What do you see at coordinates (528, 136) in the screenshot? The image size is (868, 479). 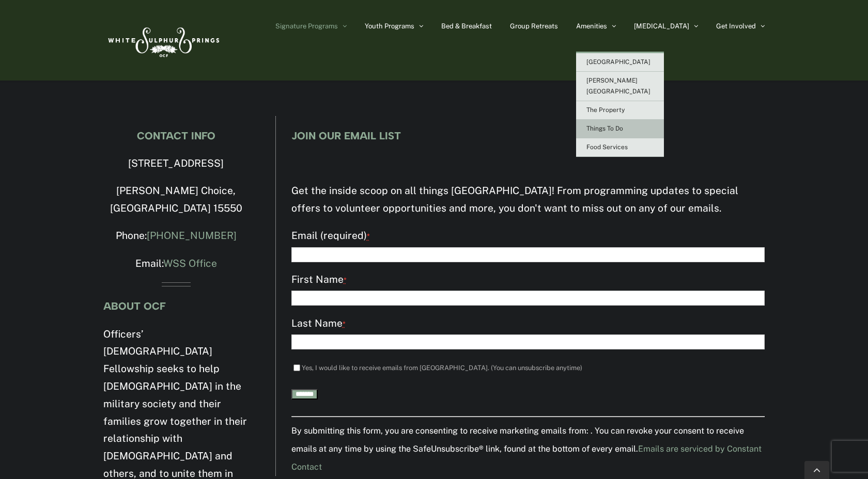 I see `h4: JOIN OUR EMAIL LIST` at bounding box center [528, 136].